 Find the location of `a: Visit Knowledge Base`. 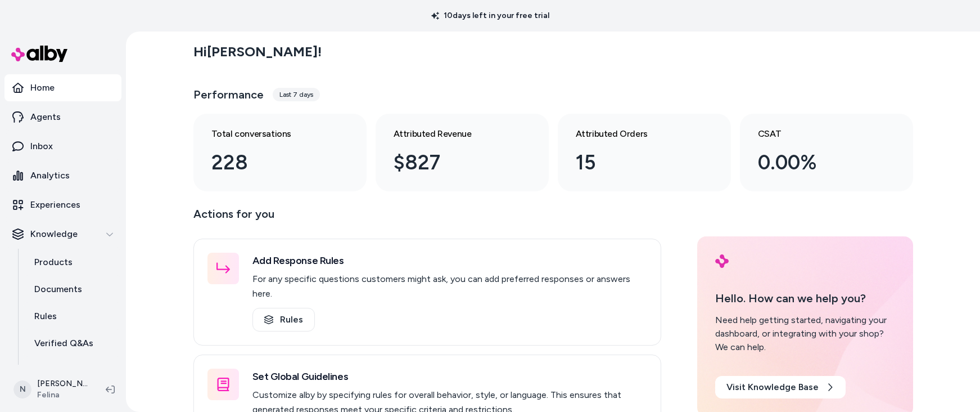

a: Visit Knowledge Base is located at coordinates (781, 387).